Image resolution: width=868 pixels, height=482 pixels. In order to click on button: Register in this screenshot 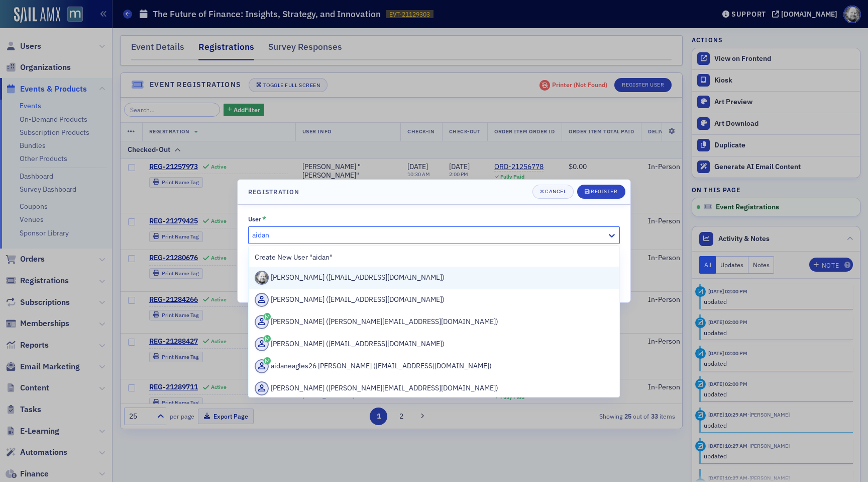, I will do `click(601, 192)`.